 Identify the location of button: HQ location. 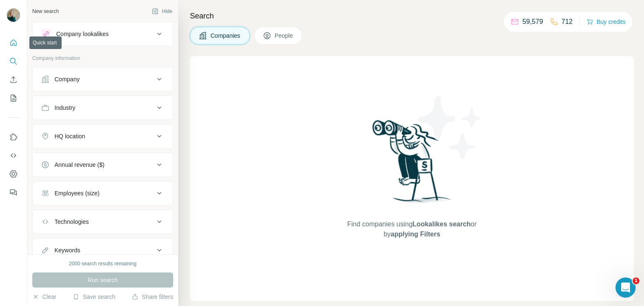
(103, 136).